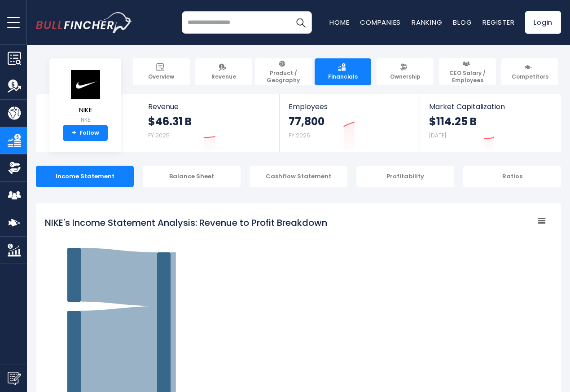 This screenshot has width=570, height=392. Describe the element at coordinates (224, 72) in the screenshot. I see `a: Revenue` at that location.